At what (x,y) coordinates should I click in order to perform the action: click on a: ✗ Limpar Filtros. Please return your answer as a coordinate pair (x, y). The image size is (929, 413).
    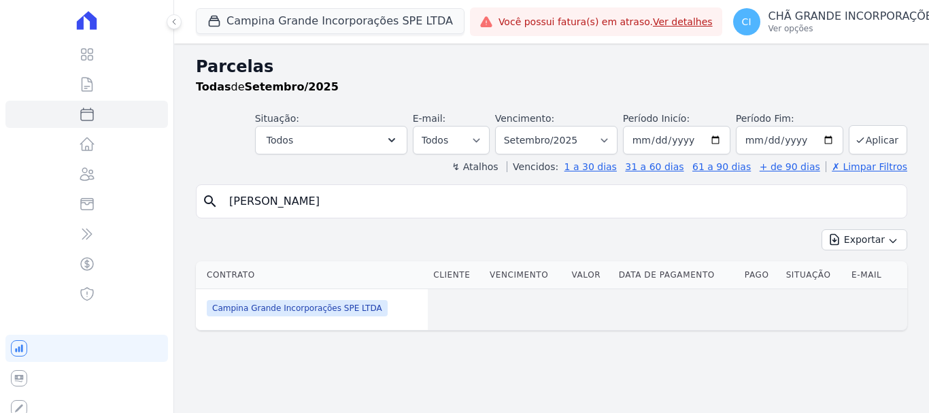
    Looking at the image, I should click on (866, 167).